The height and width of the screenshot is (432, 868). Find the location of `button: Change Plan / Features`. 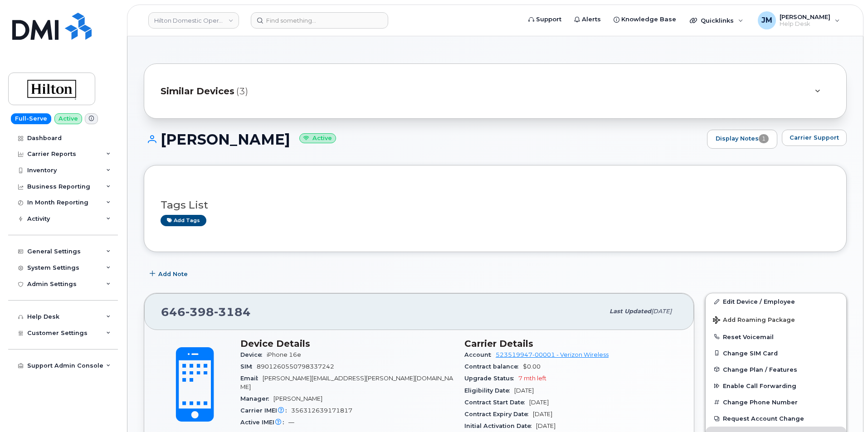

button: Change Plan / Features is located at coordinates (776, 369).